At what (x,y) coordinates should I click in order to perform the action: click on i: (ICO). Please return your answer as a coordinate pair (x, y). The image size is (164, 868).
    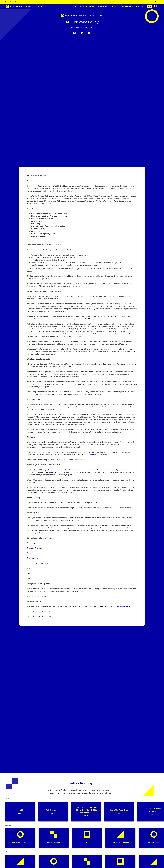
    Looking at the image, I should click on (93, 196).